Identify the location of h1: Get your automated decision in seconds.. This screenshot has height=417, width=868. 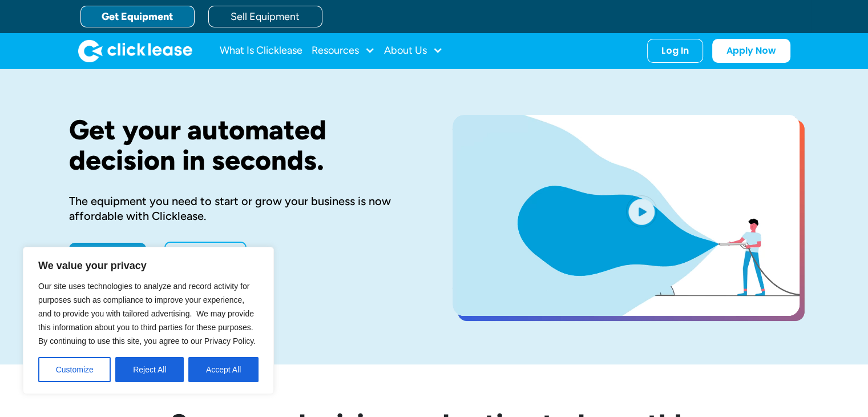
(242, 145).